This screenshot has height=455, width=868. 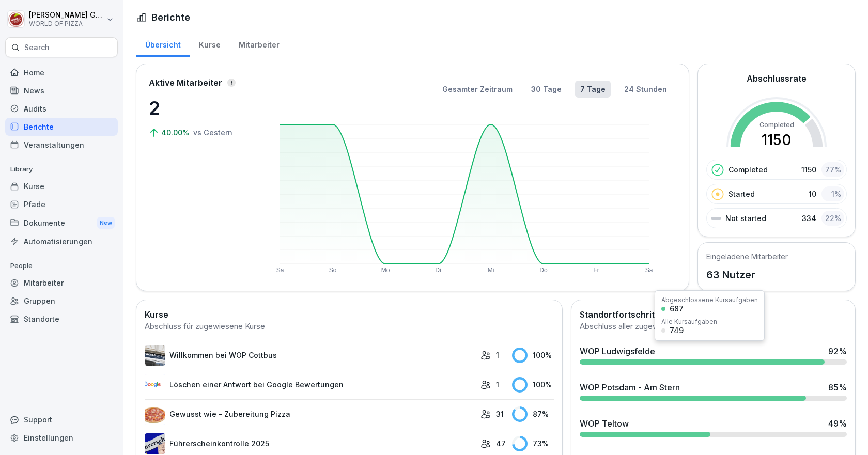 What do you see at coordinates (61, 266) in the screenshot?
I see `p: People` at bounding box center [61, 266].